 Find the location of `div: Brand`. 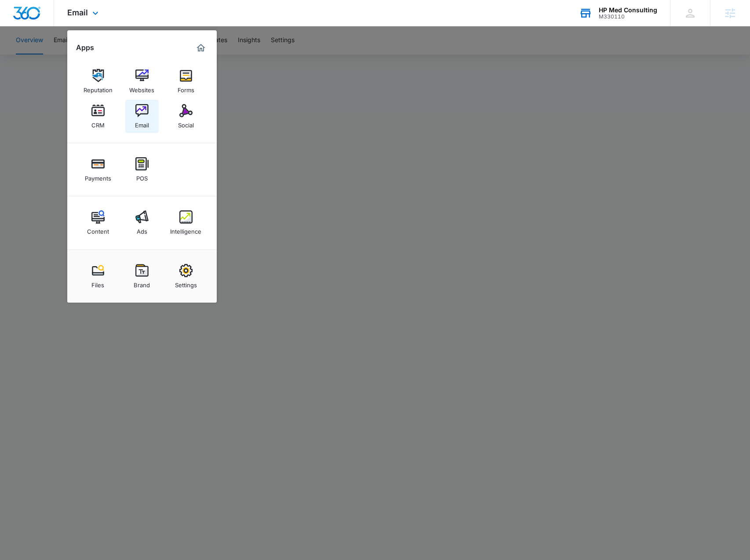

div: Brand is located at coordinates (141, 283).